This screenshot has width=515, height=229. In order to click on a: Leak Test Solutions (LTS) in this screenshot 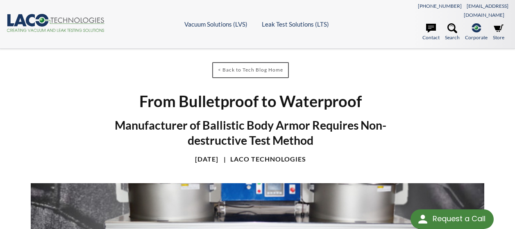, I will do `click(295, 24)`.